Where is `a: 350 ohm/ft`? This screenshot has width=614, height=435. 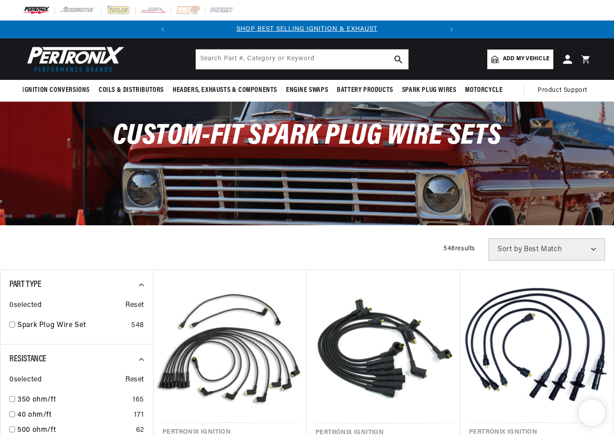
a: 350 ohm/ft is located at coordinates (73, 400).